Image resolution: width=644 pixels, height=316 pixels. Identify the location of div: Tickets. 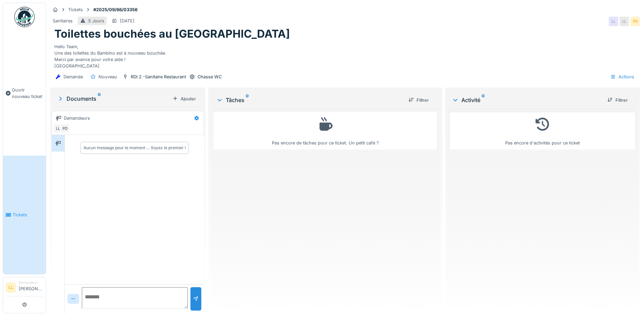
(75, 10).